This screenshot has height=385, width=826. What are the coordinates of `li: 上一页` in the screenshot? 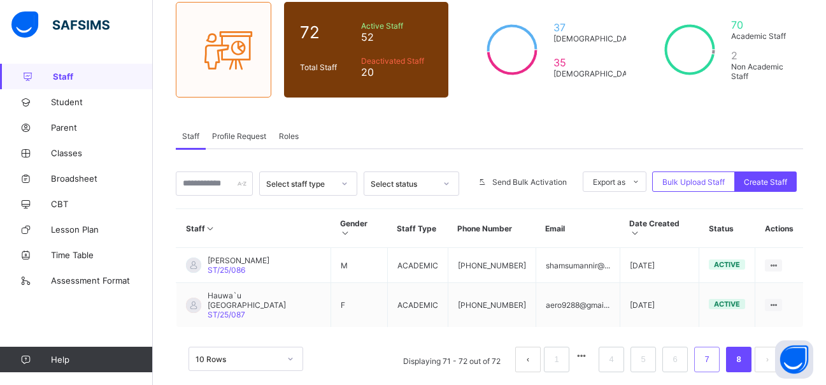 It's located at (528, 359).